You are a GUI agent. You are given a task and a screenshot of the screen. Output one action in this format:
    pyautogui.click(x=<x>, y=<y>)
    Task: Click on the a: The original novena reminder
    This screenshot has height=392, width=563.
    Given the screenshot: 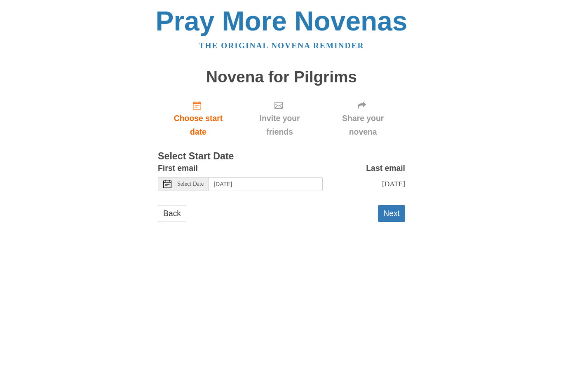 What is the action you would take?
    pyautogui.click(x=282, y=45)
    